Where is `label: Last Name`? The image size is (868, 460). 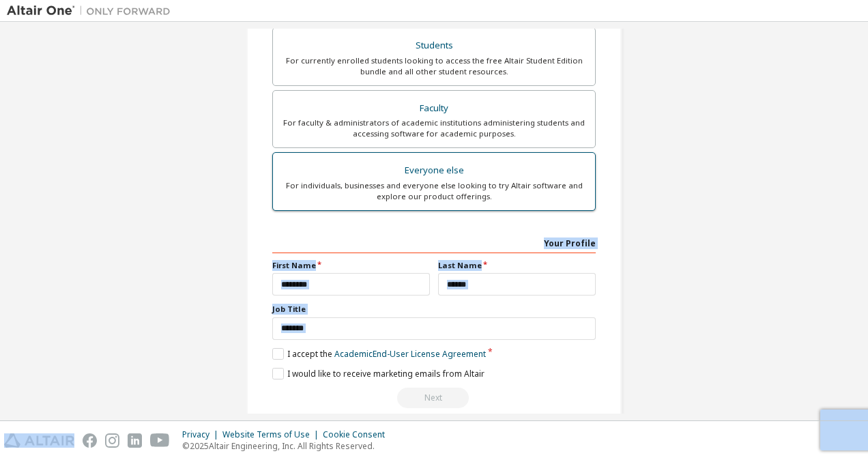
label: Last Name is located at coordinates (517, 265).